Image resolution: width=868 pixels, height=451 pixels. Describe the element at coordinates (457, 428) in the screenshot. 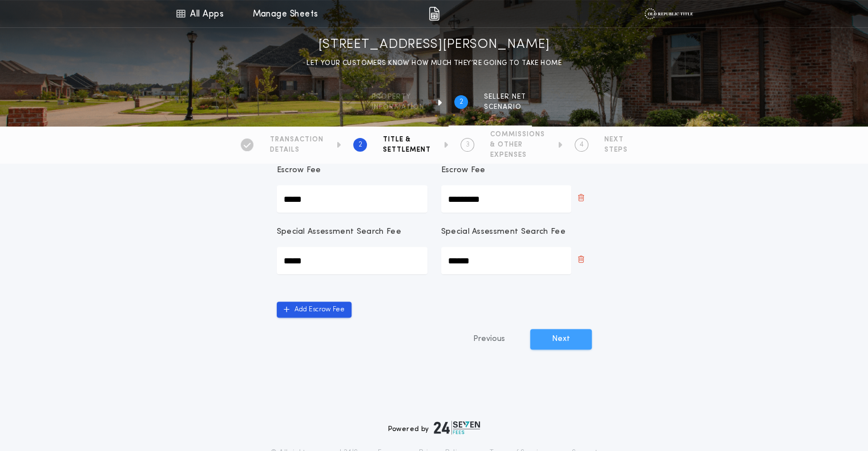

I see `img: logo` at that location.